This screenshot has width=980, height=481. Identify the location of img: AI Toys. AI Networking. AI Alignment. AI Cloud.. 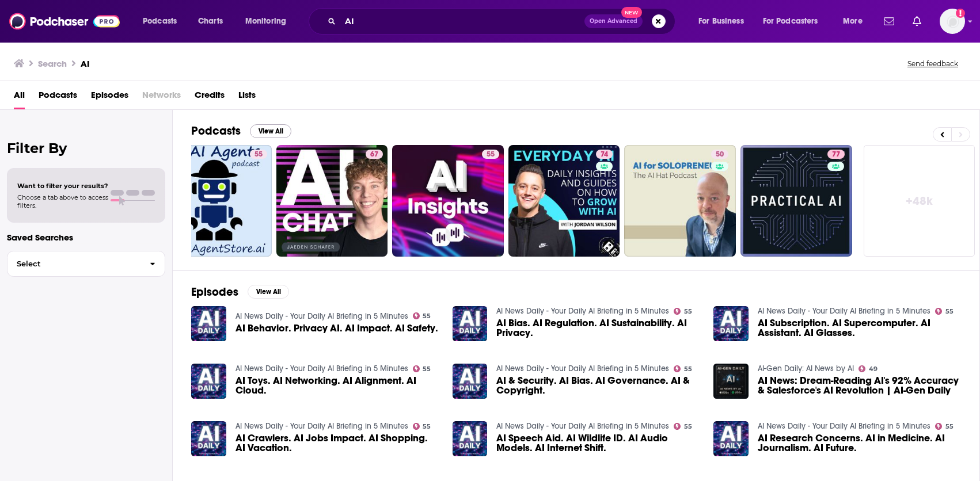
(209, 381).